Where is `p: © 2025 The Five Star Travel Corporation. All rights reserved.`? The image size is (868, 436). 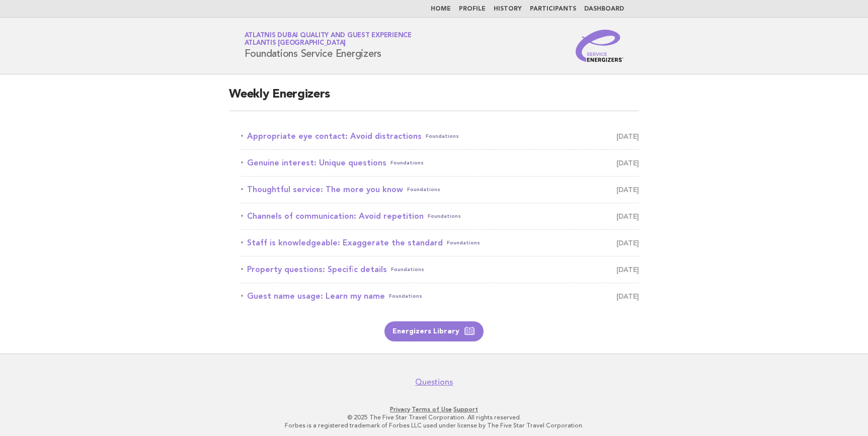
p: © 2025 The Five Star Travel Corporation. All rights reserved. is located at coordinates (434, 417).